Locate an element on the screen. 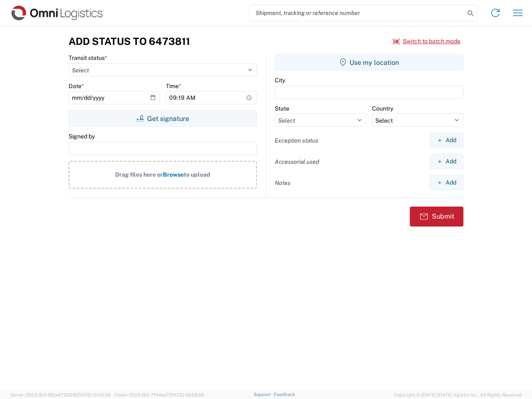 This screenshot has width=532, height=399. span: Server: 2025.19.0-192a4753216 is located at coordinates (60, 395).